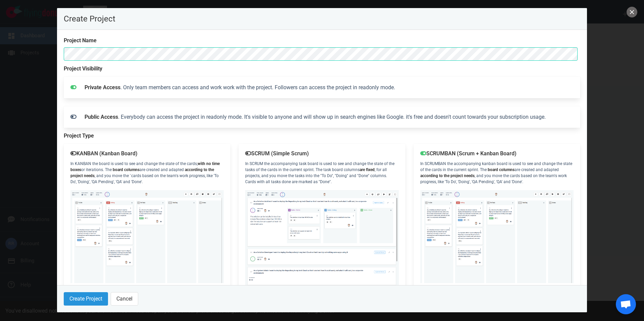 Image resolution: width=644 pixels, height=321 pixels. Describe the element at coordinates (329, 117) in the screenshot. I see `div: . Everybody can access the project in readonly mode. It's visible to anyone and will show up in s...` at that location.